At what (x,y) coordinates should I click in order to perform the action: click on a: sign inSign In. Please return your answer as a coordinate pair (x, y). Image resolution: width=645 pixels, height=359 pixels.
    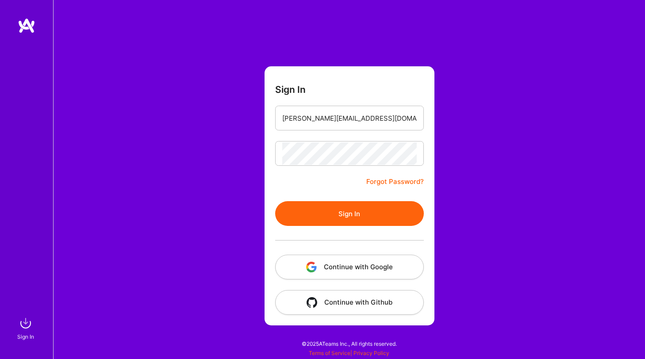
    Looking at the image, I should click on (27, 328).